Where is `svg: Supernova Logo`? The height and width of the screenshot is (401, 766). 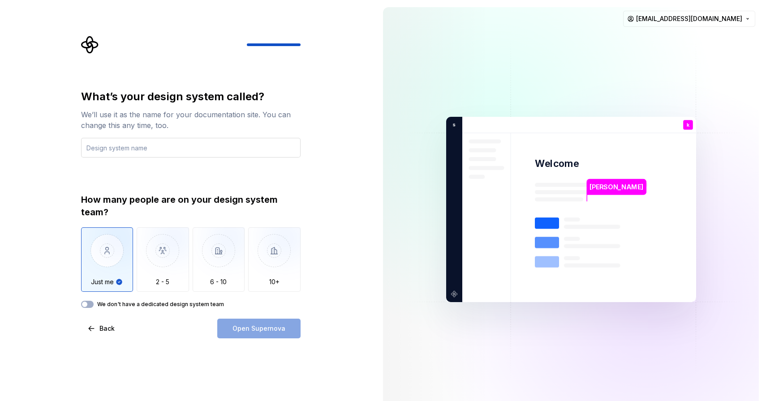 svg: Supernova Logo is located at coordinates (90, 45).